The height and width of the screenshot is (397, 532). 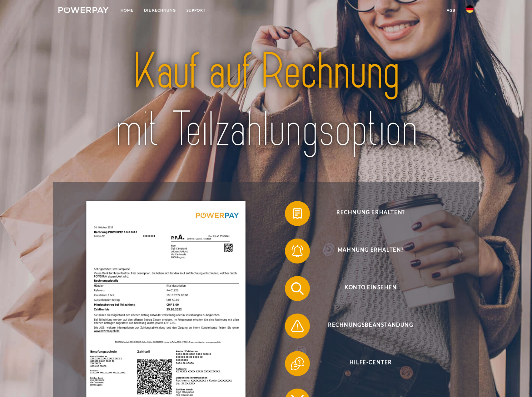 I want to click on span: Rechnungsbeanstandung, so click(x=371, y=326).